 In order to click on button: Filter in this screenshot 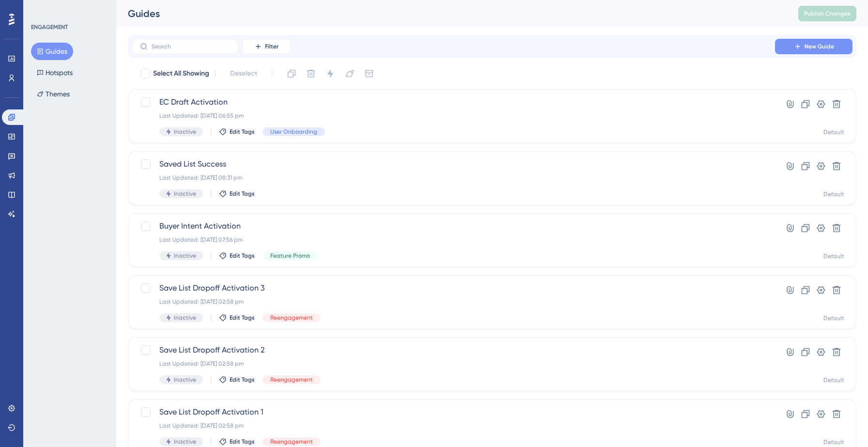, I will do `click(266, 46)`.